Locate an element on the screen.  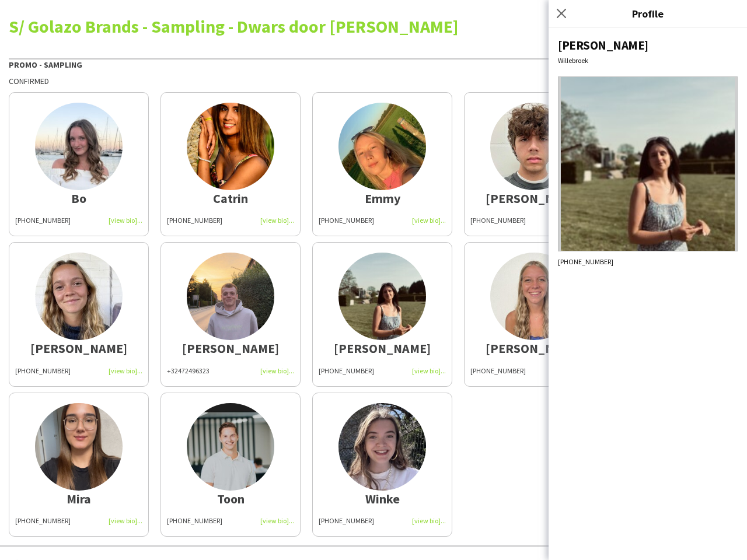
img: thumb-67d05909e6592.png is located at coordinates (79, 447).